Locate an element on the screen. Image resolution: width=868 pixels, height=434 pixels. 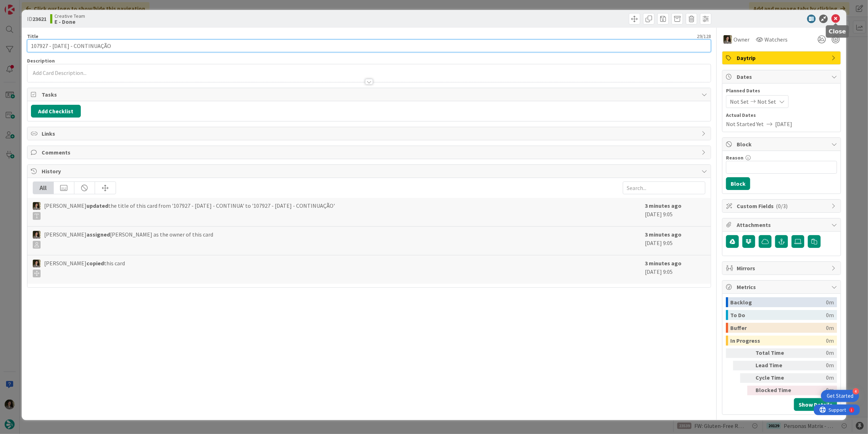
b: assigned is located at coordinates (99, 234).